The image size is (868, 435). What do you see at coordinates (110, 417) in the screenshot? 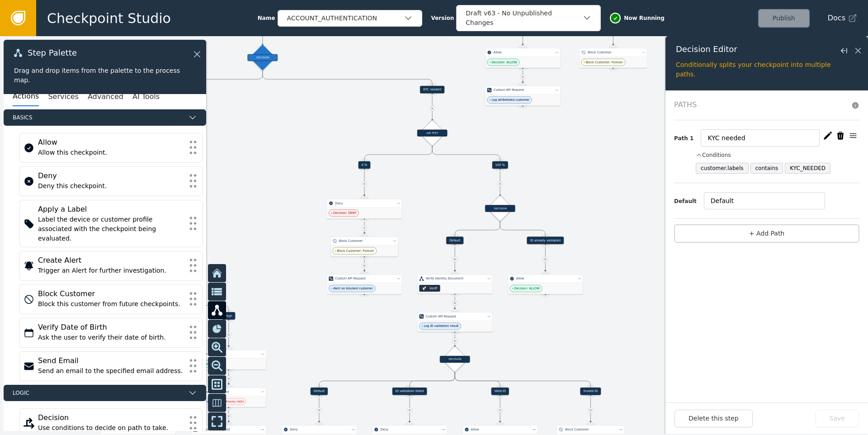
I see `div: Decision` at bounding box center [110, 417].